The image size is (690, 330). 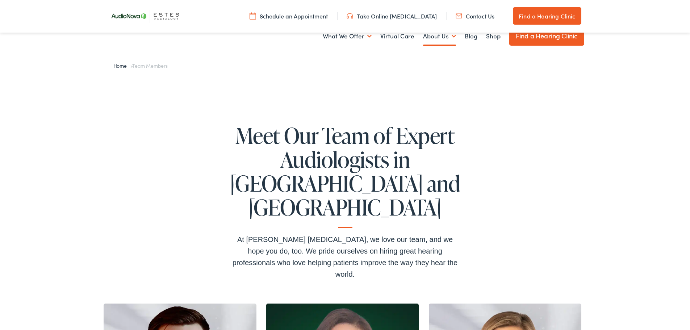 What do you see at coordinates (475, 16) in the screenshot?
I see `a: Contact Us` at bounding box center [475, 16].